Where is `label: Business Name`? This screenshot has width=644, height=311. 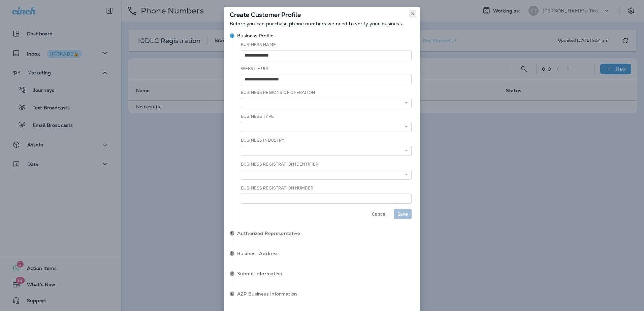 label: Business Name is located at coordinates (258, 45).